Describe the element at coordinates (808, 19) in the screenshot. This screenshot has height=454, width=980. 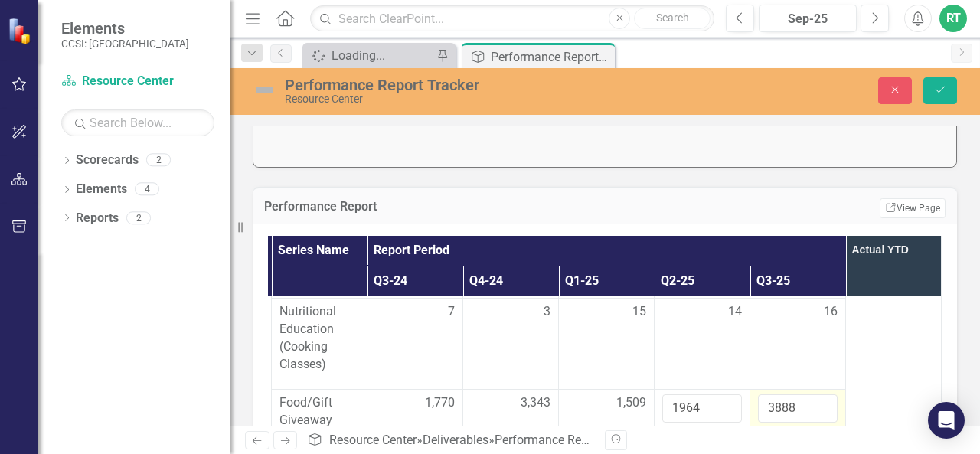
I see `div: Sep-25` at that location.